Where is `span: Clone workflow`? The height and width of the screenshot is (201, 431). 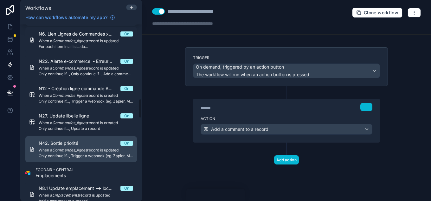 span: Clone workflow is located at coordinates (381, 13).